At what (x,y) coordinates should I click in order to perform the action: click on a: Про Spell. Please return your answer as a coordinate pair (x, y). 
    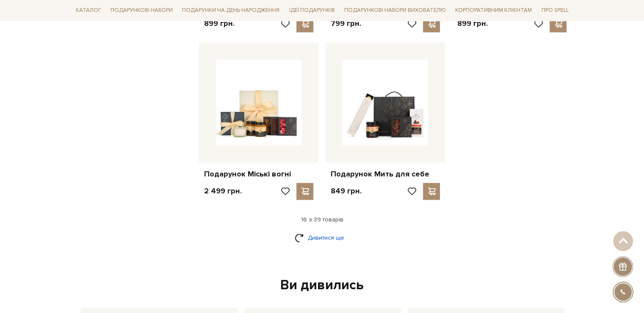
    Looking at the image, I should click on (554, 11).